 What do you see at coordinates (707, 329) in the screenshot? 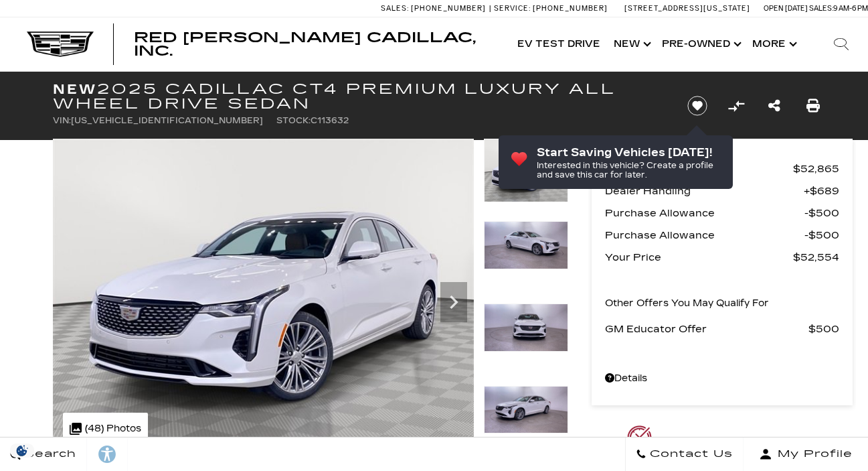
I see `span: GM Educator Offer` at bounding box center [707, 329].